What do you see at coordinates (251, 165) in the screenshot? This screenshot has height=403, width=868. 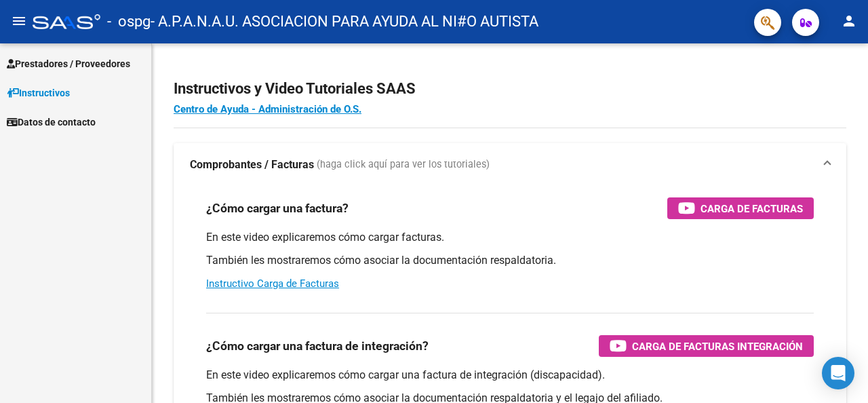 I see `strong: Comprobantes / Facturas` at bounding box center [251, 165].